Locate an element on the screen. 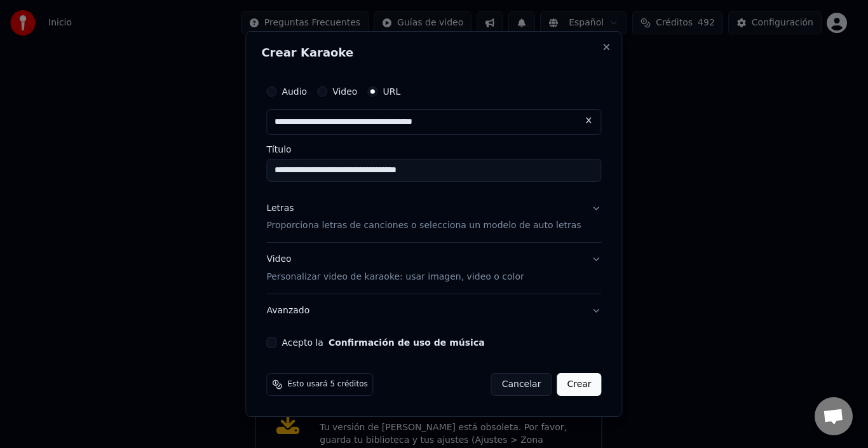 The height and width of the screenshot is (448, 868). button: Crear is located at coordinates (579, 384).